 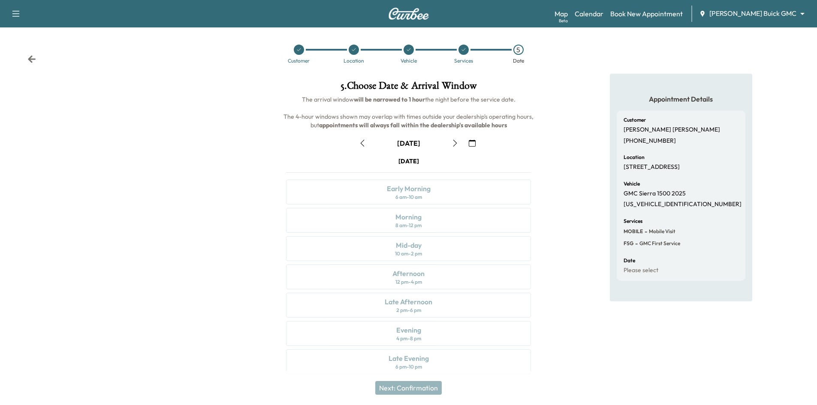 What do you see at coordinates (409, 112) in the screenshot?
I see `span: The arrival window the night before the service date. The 4-hour windows shown may overlap with t...` at bounding box center [409, 112].